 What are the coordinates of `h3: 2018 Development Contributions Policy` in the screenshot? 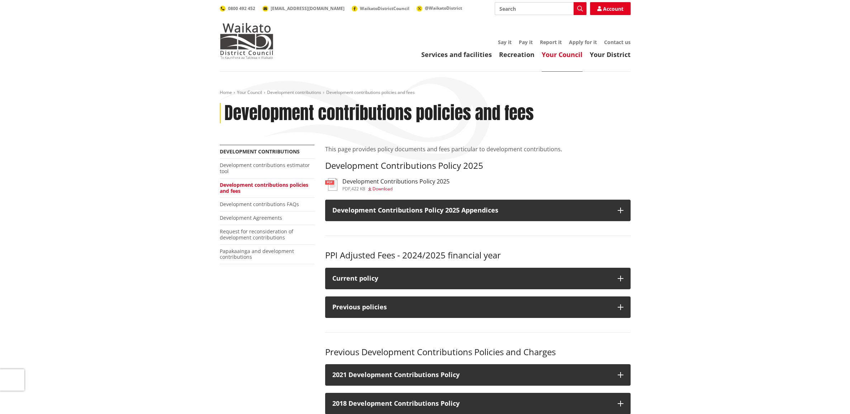 It's located at (471, 404).